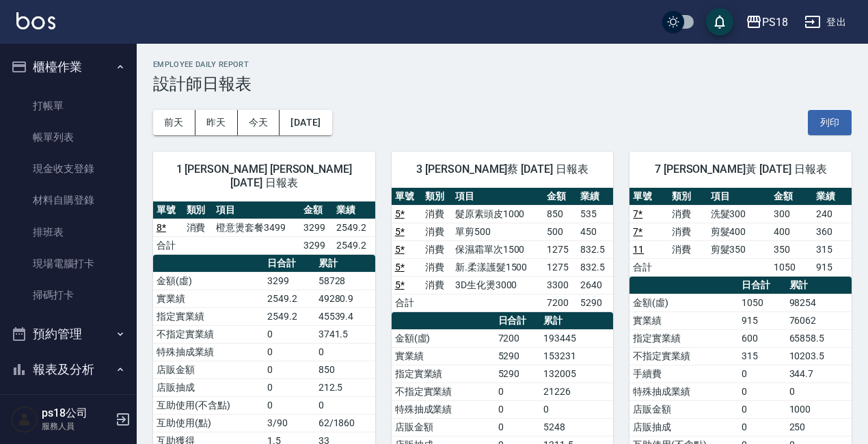 The height and width of the screenshot is (444, 868). I want to click on h3: 設計師日報表, so click(502, 84).